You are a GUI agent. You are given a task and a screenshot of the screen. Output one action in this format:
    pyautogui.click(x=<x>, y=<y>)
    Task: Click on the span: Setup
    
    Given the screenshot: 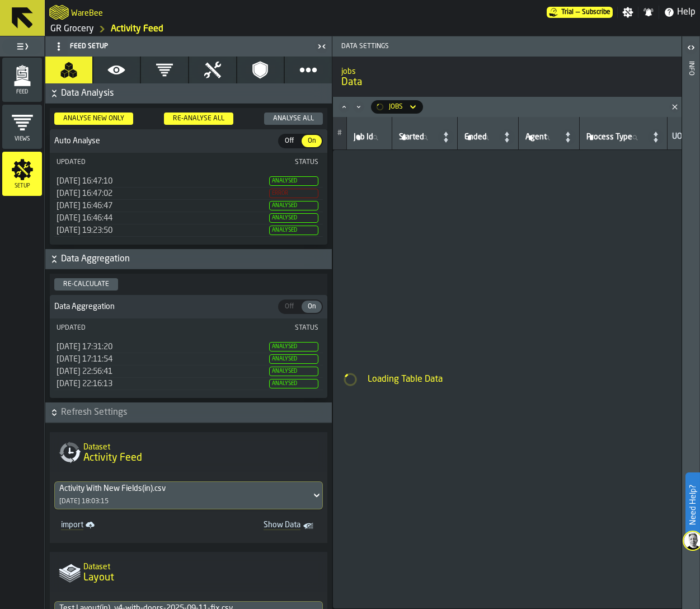 What is the action you would take?
    pyautogui.click(x=22, y=186)
    